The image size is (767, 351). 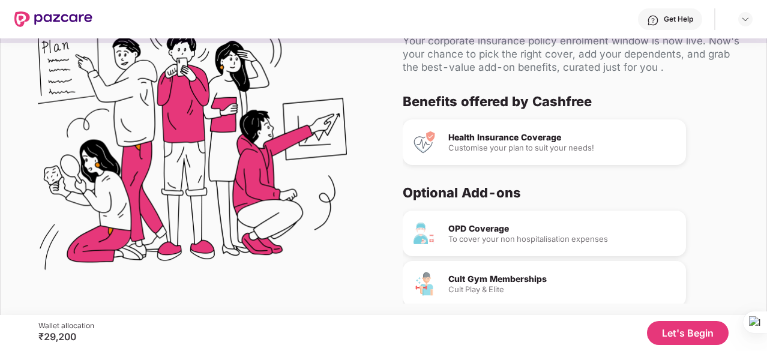 What do you see at coordinates (563, 279) in the screenshot?
I see `div: Cult Gym Memberships` at bounding box center [563, 279].